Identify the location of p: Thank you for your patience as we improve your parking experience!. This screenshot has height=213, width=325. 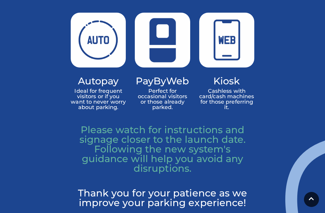
(162, 198).